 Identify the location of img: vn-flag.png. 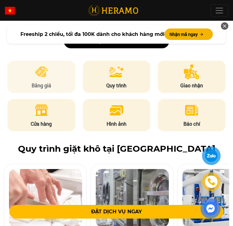
(10, 11).